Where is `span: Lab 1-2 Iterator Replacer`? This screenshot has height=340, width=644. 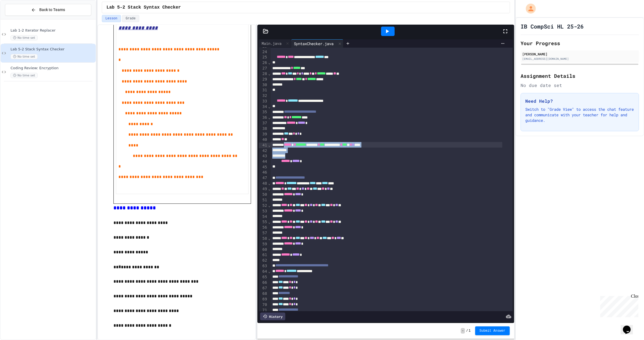 span: Lab 1-2 Iterator Replacer is located at coordinates (52, 30).